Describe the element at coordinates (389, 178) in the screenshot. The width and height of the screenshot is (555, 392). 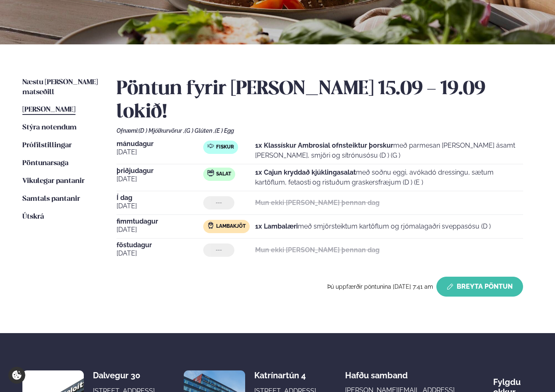
I see `p: með soðnu eggi, avókadó dressingu, sætum kartöflum, fetaosti og ristuðum graskersfræjum (D ) (E )` at that location.